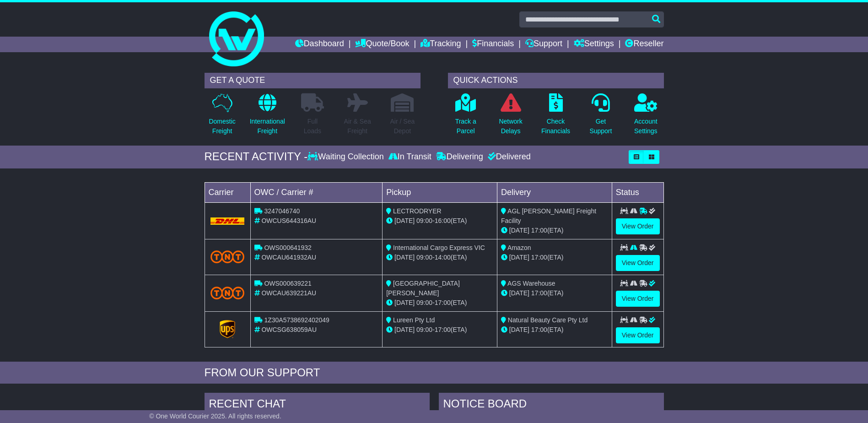  I want to click on span: International Cargo Express VIC, so click(439, 248).